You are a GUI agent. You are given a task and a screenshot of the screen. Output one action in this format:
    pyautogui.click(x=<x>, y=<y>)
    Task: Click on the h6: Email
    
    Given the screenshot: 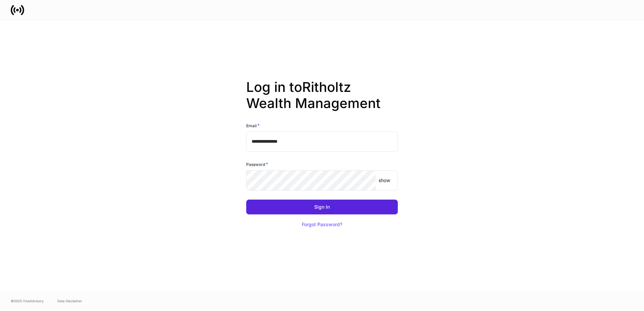 What is the action you would take?
    pyautogui.click(x=253, y=125)
    